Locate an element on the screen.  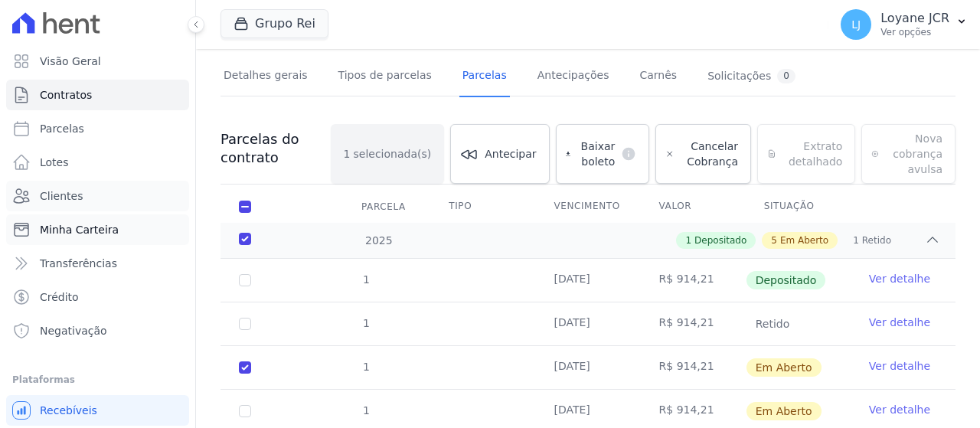
a: Contratos is located at coordinates (98, 95).